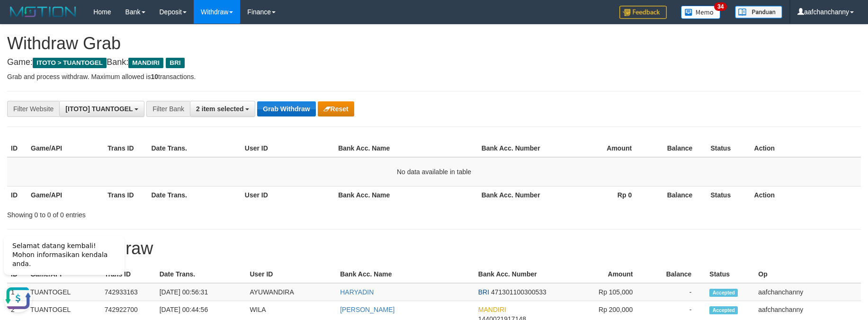 This screenshot has width=868, height=320. What do you see at coordinates (181, 213) in the screenshot?
I see `div: Showing 0 to 0 of 0 entries` at bounding box center [181, 213].